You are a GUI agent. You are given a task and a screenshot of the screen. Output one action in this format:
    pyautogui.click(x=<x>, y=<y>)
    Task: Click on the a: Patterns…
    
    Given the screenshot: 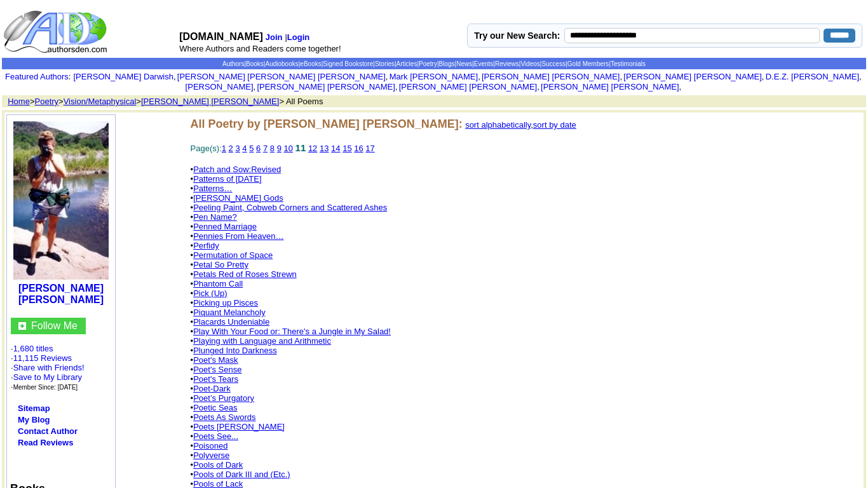 What is the action you would take?
    pyautogui.click(x=212, y=188)
    